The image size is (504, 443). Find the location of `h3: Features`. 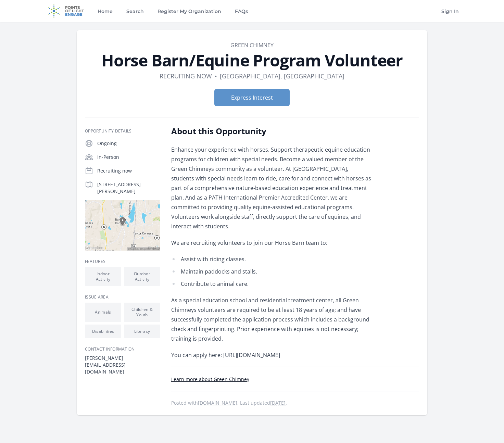

h3: Features is located at coordinates (122, 262).